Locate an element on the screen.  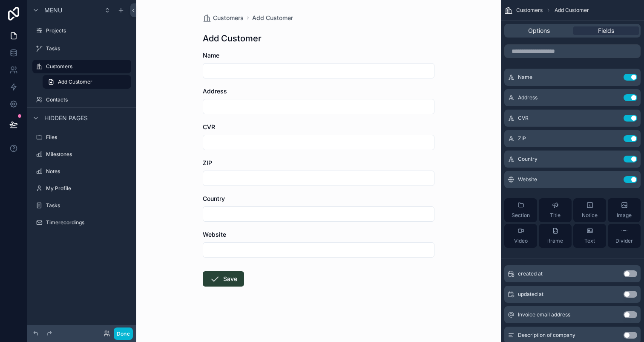
button: Section is located at coordinates (521, 210).